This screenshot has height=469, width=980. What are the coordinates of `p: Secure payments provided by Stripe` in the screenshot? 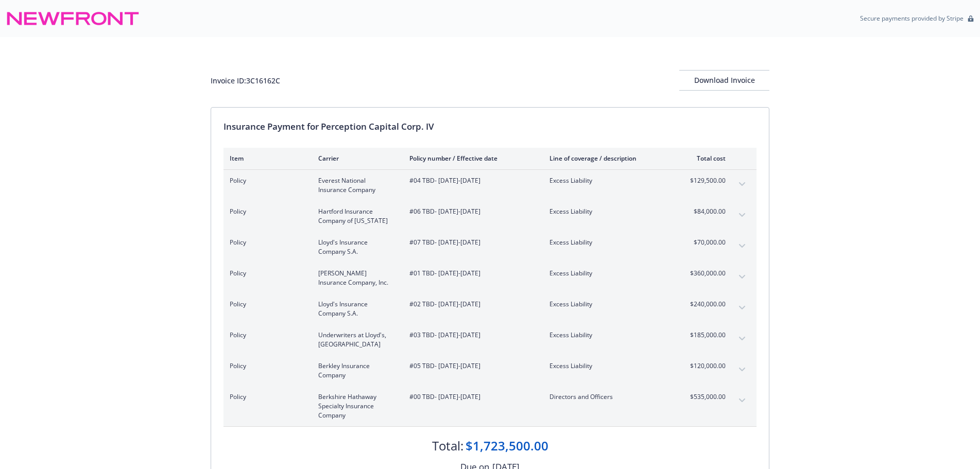 It's located at (912, 18).